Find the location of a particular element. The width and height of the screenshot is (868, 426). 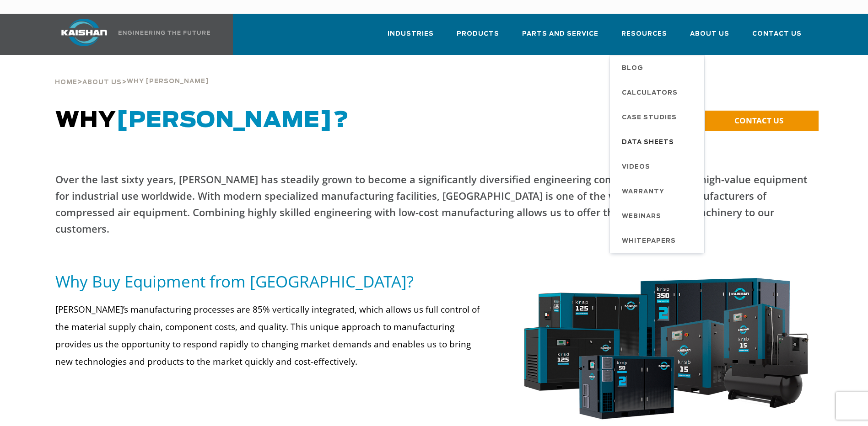

span: Warranty is located at coordinates (643, 192).